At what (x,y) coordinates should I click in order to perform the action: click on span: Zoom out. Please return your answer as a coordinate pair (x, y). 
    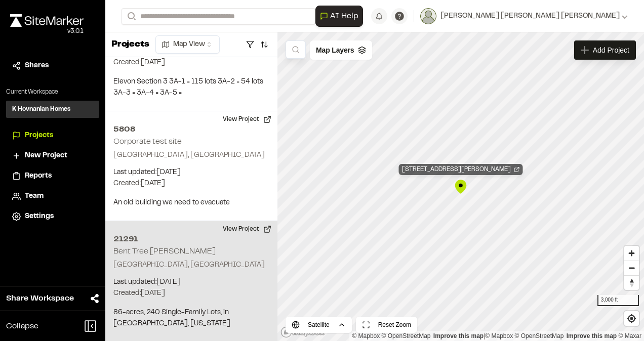
    Looking at the image, I should click on (632, 268).